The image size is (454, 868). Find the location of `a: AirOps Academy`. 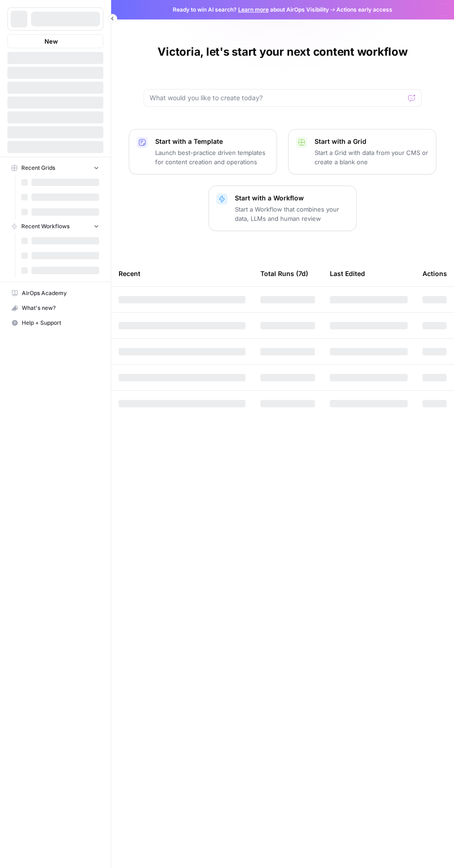

a: AirOps Academy is located at coordinates (55, 293).